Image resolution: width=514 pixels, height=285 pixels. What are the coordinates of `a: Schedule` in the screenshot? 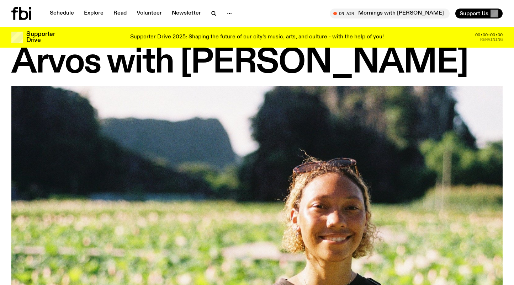 It's located at (62, 14).